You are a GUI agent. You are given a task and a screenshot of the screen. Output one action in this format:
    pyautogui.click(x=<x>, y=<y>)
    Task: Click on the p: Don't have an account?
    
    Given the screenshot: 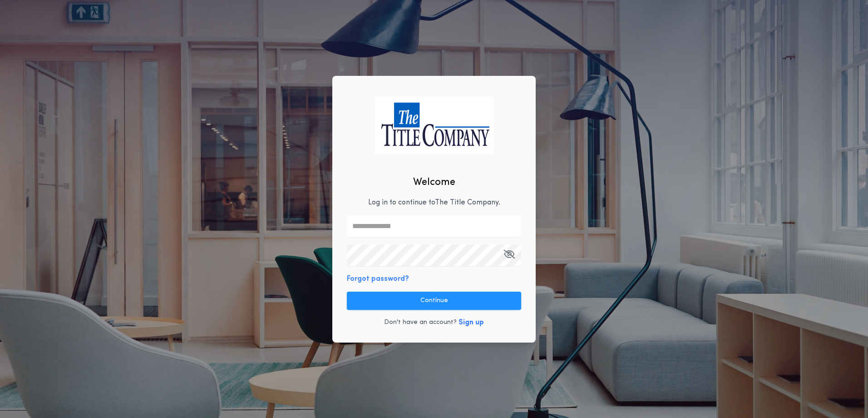 What is the action you would take?
    pyautogui.click(x=420, y=322)
    